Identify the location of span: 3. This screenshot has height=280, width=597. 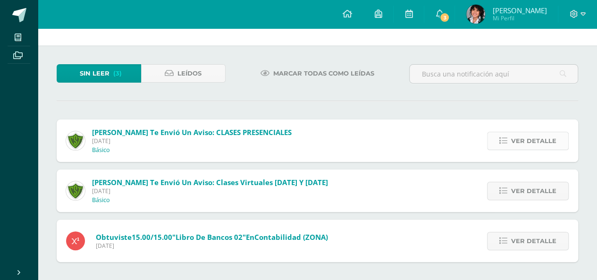
(445, 17).